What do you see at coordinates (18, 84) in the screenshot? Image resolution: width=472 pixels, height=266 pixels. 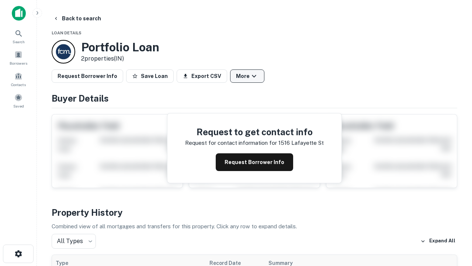 I see `span: Contacts` at bounding box center [18, 84].